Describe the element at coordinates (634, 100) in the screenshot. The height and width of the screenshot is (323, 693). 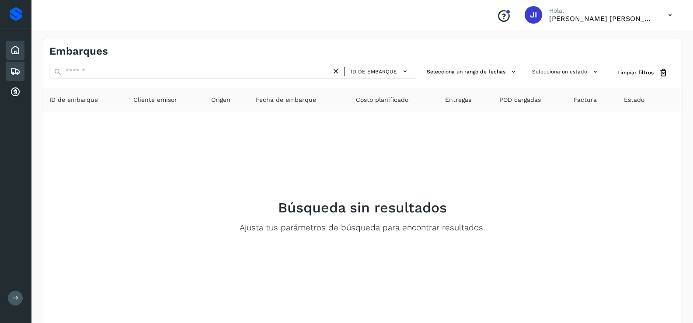
I see `span: Estado` at that location.